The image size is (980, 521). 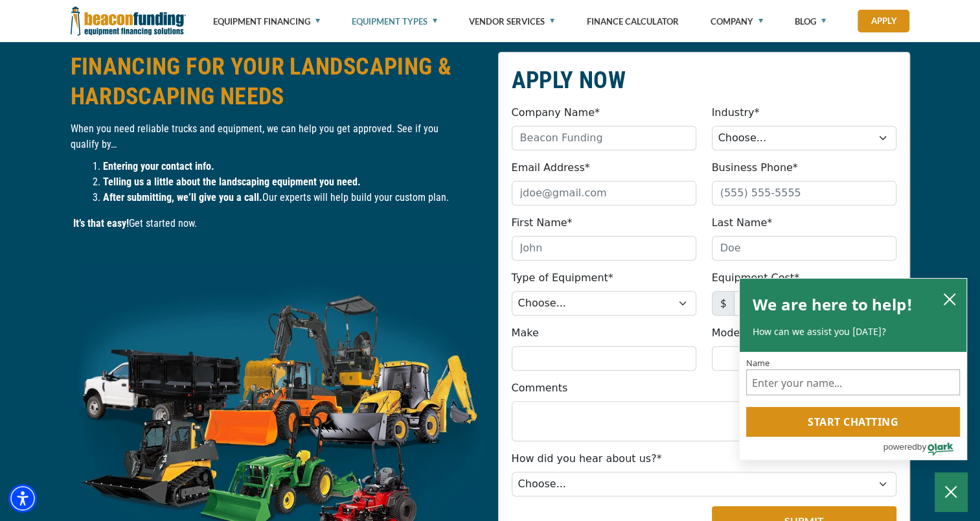 I want to click on input: (555) 555-5555, so click(x=804, y=193).